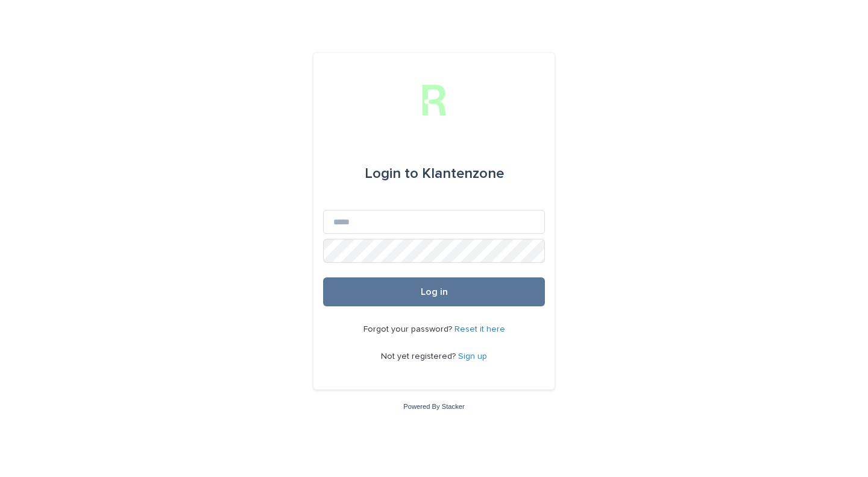 This screenshot has width=868, height=477. I want to click on span: Forgot your password?, so click(408, 329).